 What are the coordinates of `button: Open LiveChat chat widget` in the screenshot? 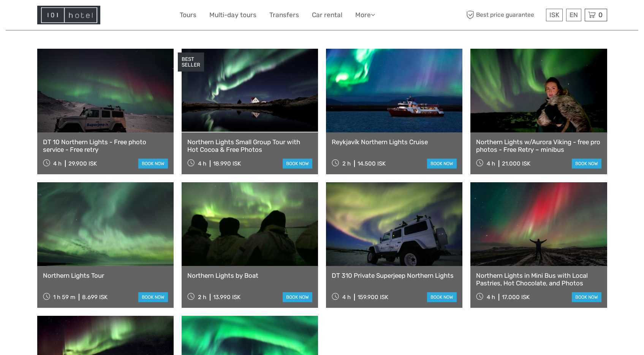 It's located at (92, 16).